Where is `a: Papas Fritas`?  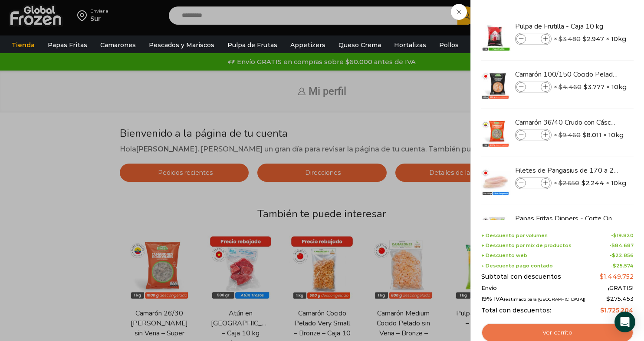 a: Papas Fritas is located at coordinates (67, 45).